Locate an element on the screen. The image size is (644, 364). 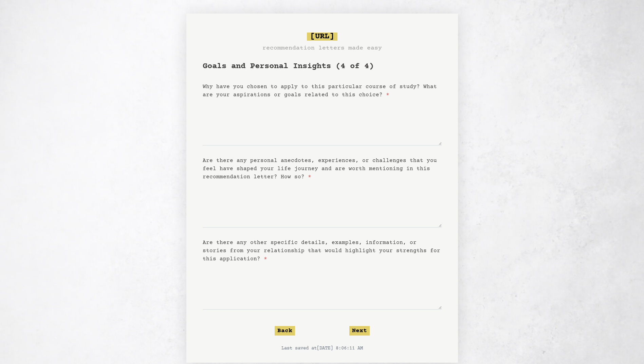
label: Why have you chosen to apply to this particular course of study? What are your aspirations or goa... is located at coordinates (320, 91).